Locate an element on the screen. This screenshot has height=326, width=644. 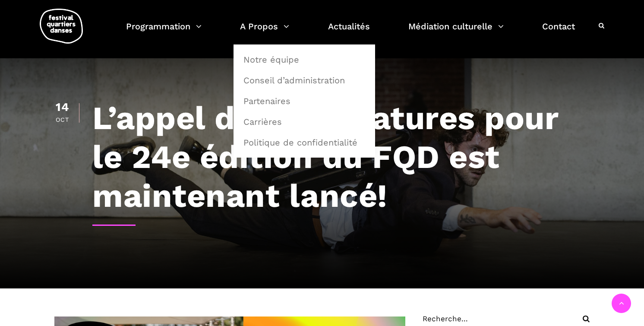
a: Carrières is located at coordinates (305, 122).